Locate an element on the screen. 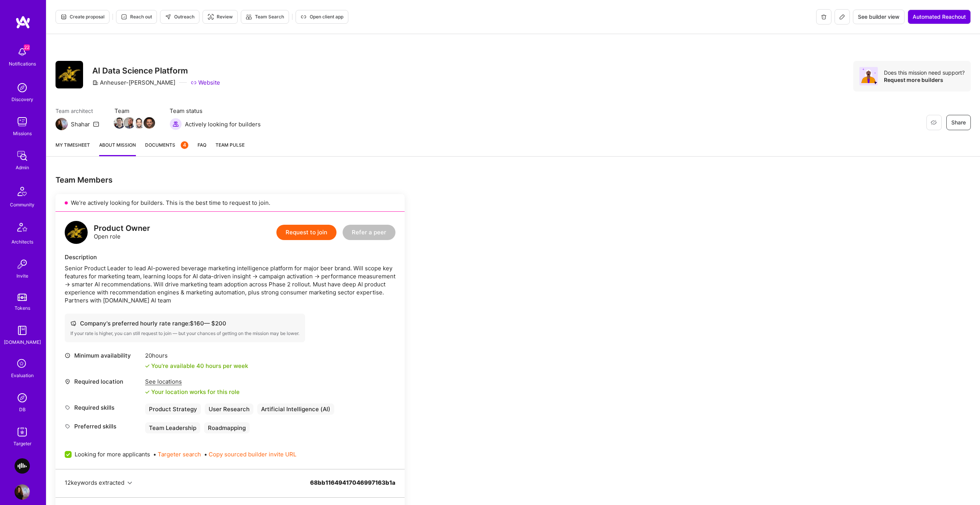 The height and width of the screenshot is (505, 980). span: Automated Reachout is located at coordinates (939, 17).